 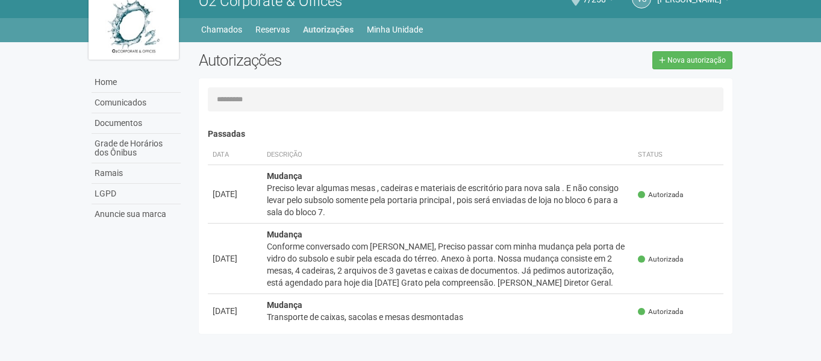 I want to click on a: Comunicados, so click(x=136, y=103).